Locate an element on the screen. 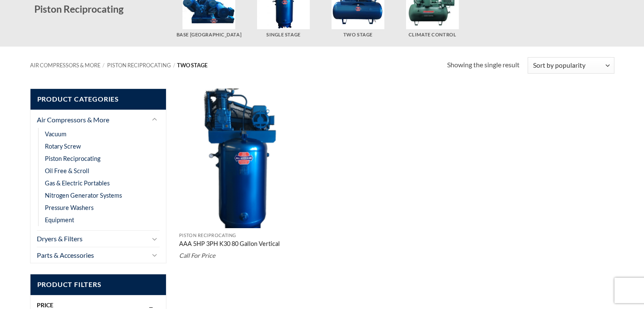  p: Showing the single result is located at coordinates (483, 65).